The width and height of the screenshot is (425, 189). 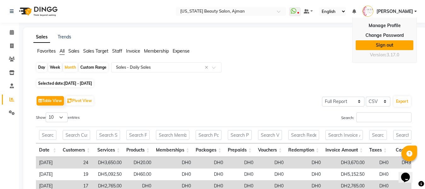 I want to click on div: Week, so click(x=55, y=67).